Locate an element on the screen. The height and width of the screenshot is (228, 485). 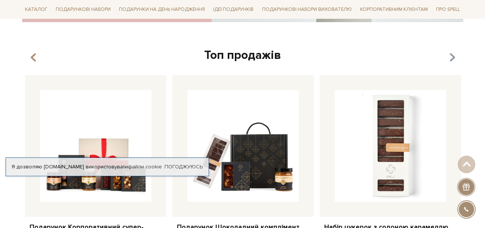
a: Подарункові набори вихователю is located at coordinates (307, 9).